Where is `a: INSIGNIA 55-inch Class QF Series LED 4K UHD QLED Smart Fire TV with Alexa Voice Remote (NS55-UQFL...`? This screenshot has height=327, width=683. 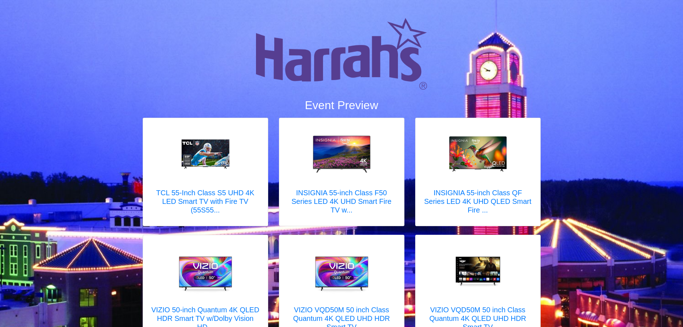 a: INSIGNIA 55-inch Class QF Series LED 4K UHD QLED Smart Fire TV with Alexa Voice Remote (NS55-UQFL... is located at coordinates (478, 172).